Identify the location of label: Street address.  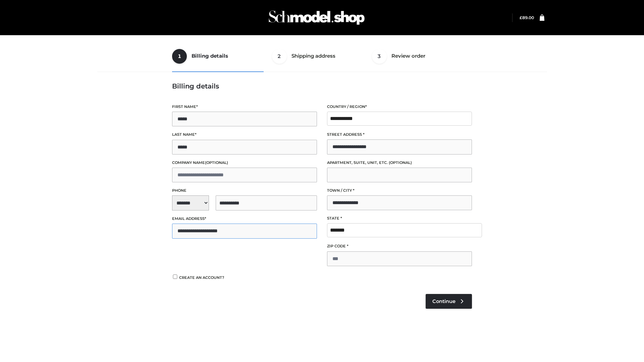
(400, 135).